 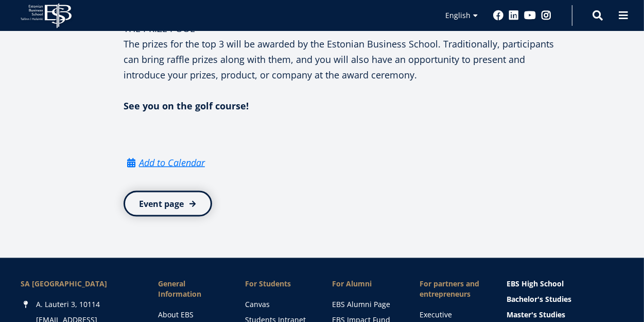 I want to click on span: For partners and entrepreneurs, so click(x=453, y=288).